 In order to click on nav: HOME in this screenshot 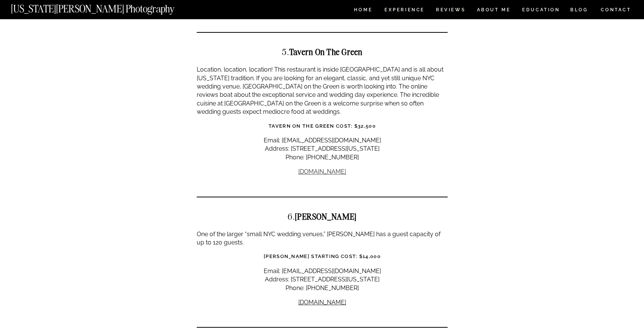, I will do `click(363, 10)`.